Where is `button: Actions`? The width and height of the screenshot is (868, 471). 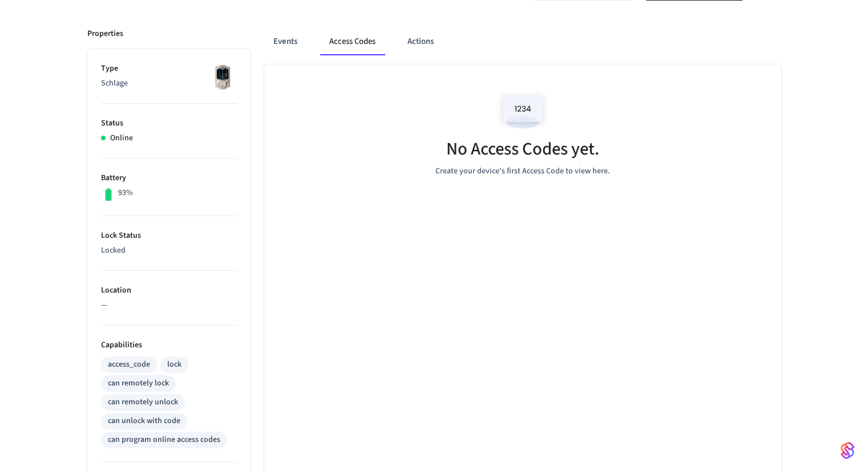
button: Actions is located at coordinates (421, 42).